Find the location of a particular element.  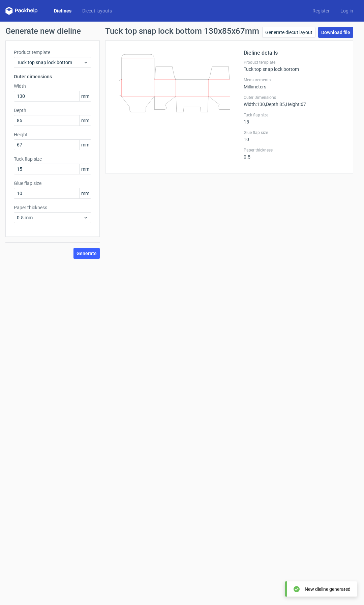

h1: Generate new dieline is located at coordinates (182, 31).